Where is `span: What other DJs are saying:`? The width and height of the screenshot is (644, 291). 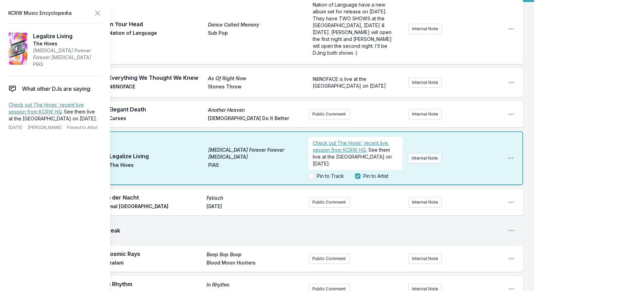 span: What other DJs are saying: is located at coordinates (57, 89).